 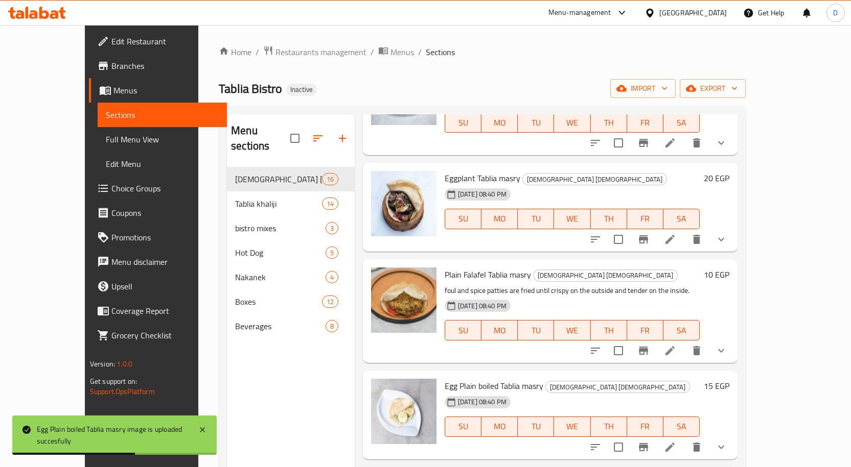 I want to click on a: Sections, so click(x=162, y=115).